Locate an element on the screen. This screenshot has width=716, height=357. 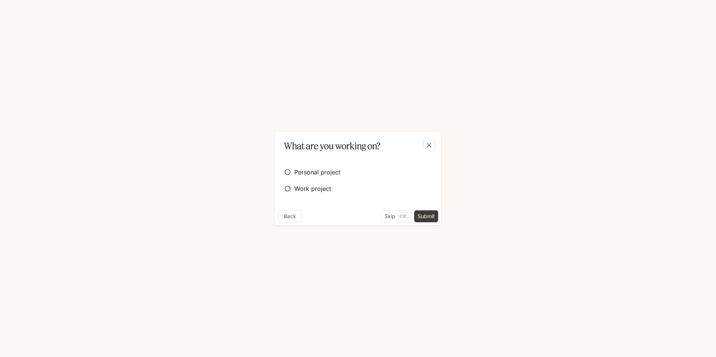
span: Work project is located at coordinates (313, 189).